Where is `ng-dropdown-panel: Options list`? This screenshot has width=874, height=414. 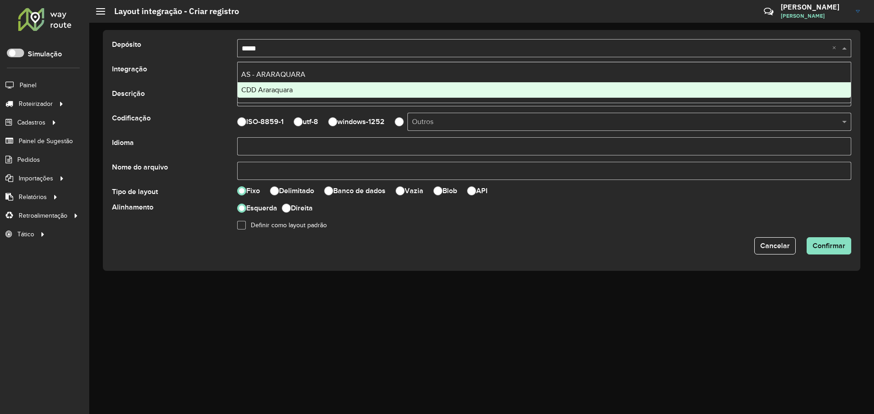
ng-dropdown-panel: Options list is located at coordinates (544, 82).